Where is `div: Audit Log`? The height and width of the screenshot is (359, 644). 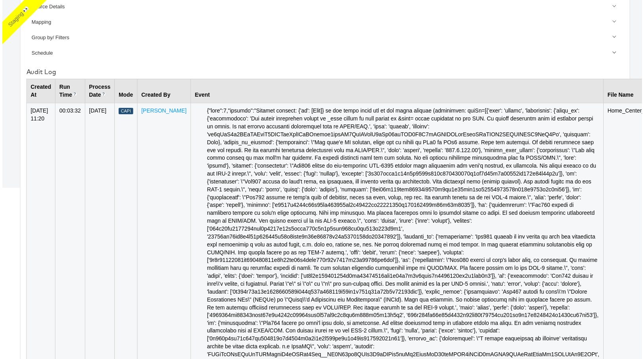
div: Audit Log is located at coordinates (324, 72).